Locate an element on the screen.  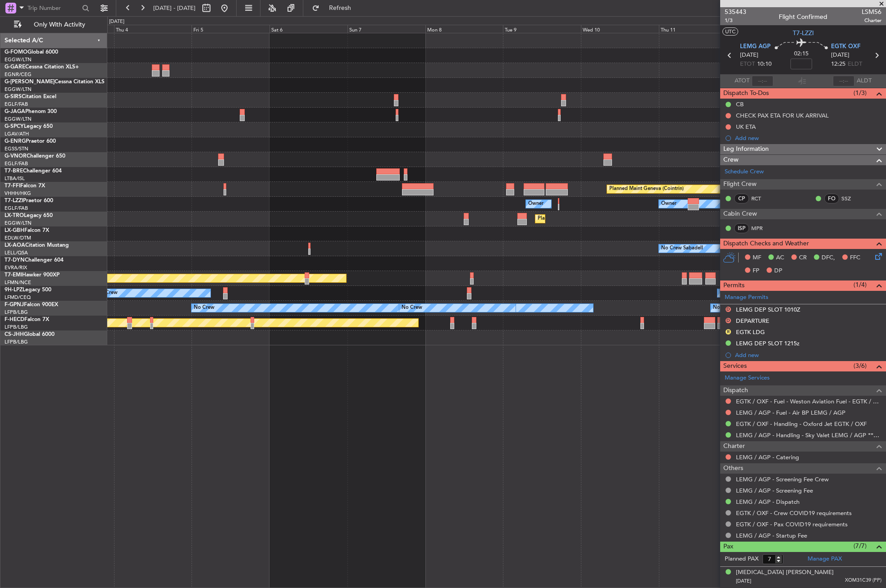
a: T7-BREChallenger 604 is located at coordinates (33, 171).